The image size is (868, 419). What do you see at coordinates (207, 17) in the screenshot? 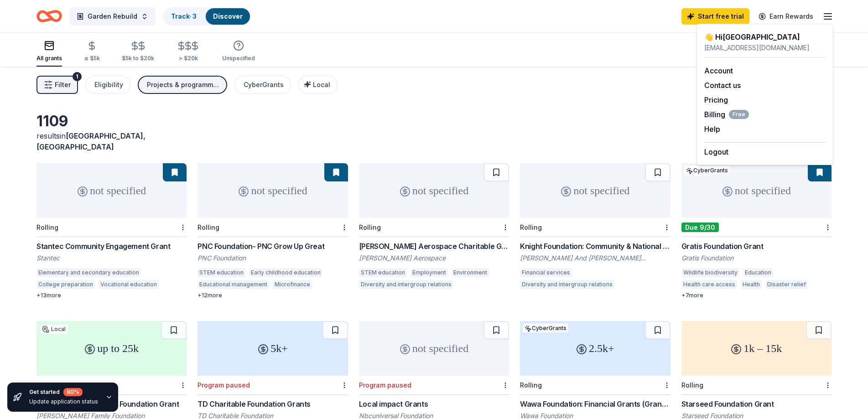
I see `button: Track· 3Discover` at bounding box center [207, 17].